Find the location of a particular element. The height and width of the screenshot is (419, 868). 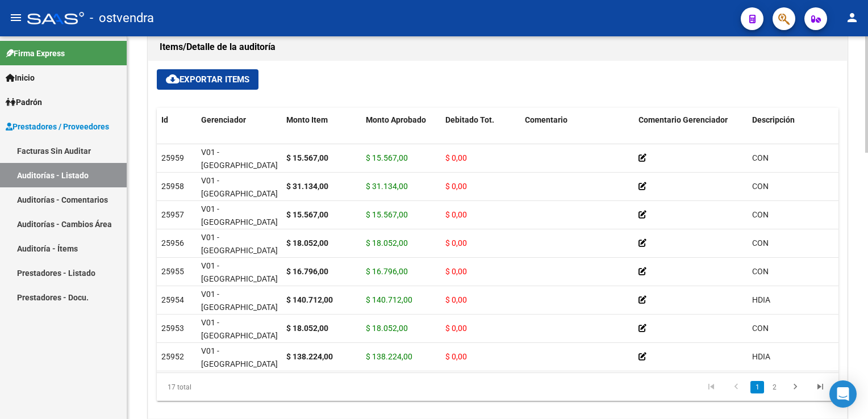

span: Descripción is located at coordinates (773, 120).